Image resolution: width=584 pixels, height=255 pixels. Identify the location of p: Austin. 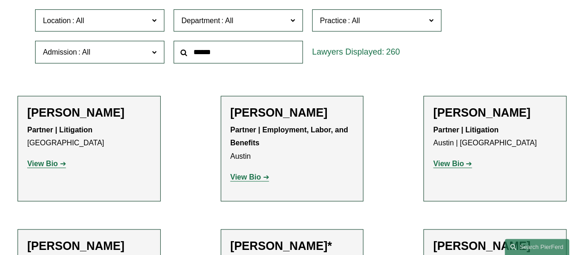
(292, 143).